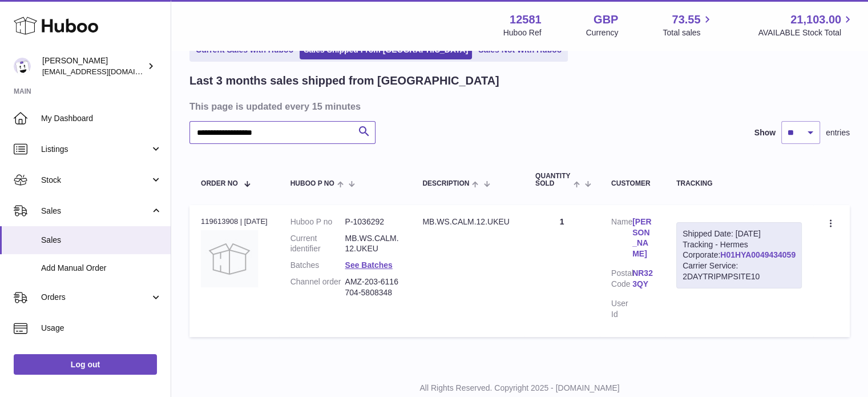 The image size is (868, 397). Describe the element at coordinates (102, 328) in the screenshot. I see `span: Usage` at that location.